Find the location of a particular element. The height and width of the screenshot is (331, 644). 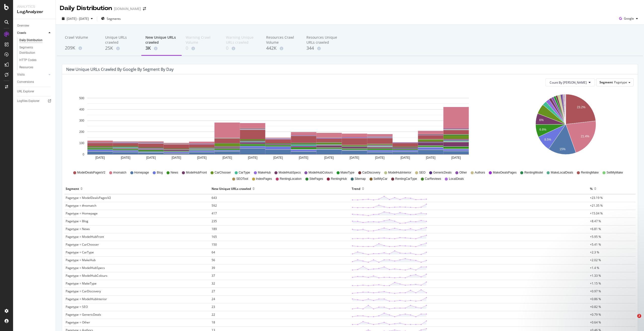

div: 0 is located at coordinates (202, 48).